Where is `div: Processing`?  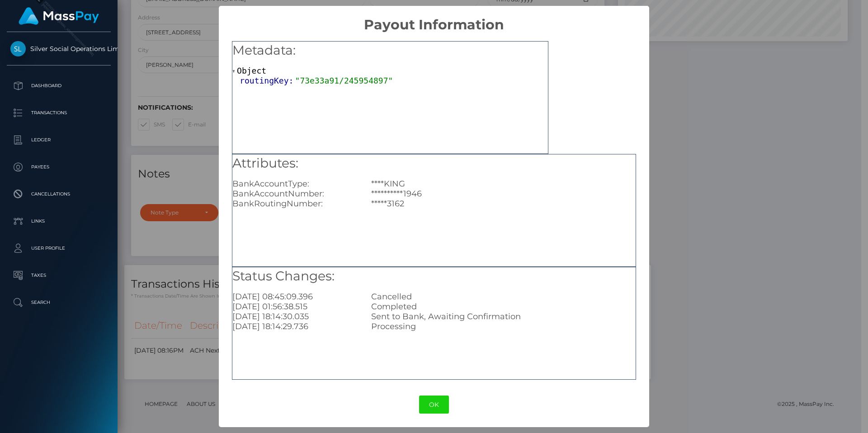 div: Processing is located at coordinates (503, 327).